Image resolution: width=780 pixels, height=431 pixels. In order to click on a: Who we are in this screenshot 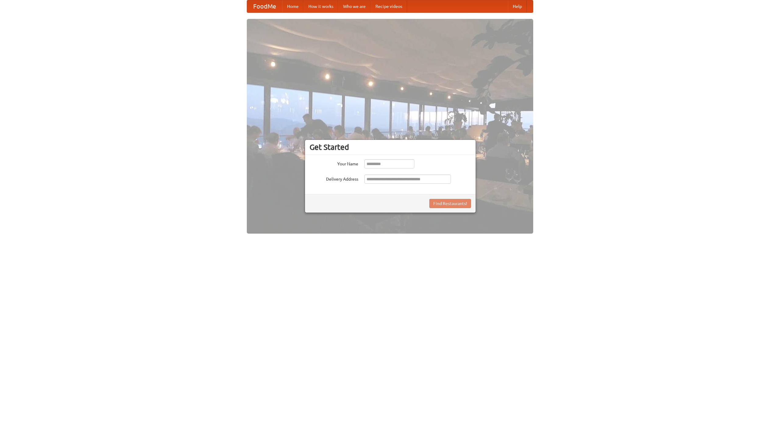, I will do `click(354, 6)`.